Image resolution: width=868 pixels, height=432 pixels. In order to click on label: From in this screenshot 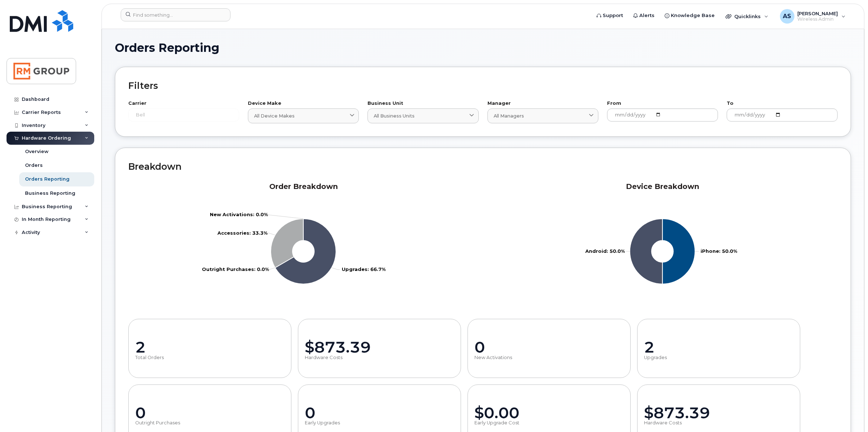, I will do `click(663, 103)`.